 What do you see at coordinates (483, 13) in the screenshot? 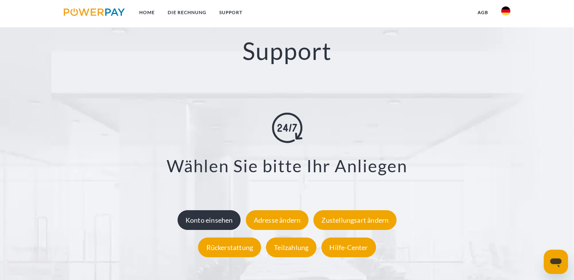
I see `a: agb` at bounding box center [483, 13].